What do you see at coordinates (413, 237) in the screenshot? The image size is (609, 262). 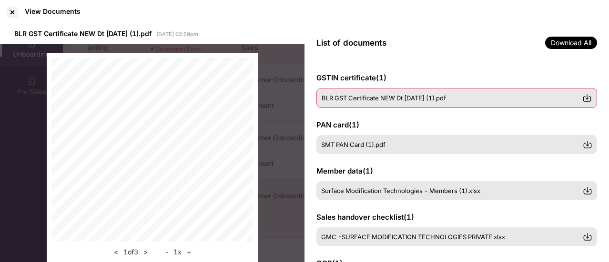 I see `span: GMC -SURFACE MODIFICATION TECHNOLOGIES PRIVATE.xlsx` at bounding box center [413, 237].